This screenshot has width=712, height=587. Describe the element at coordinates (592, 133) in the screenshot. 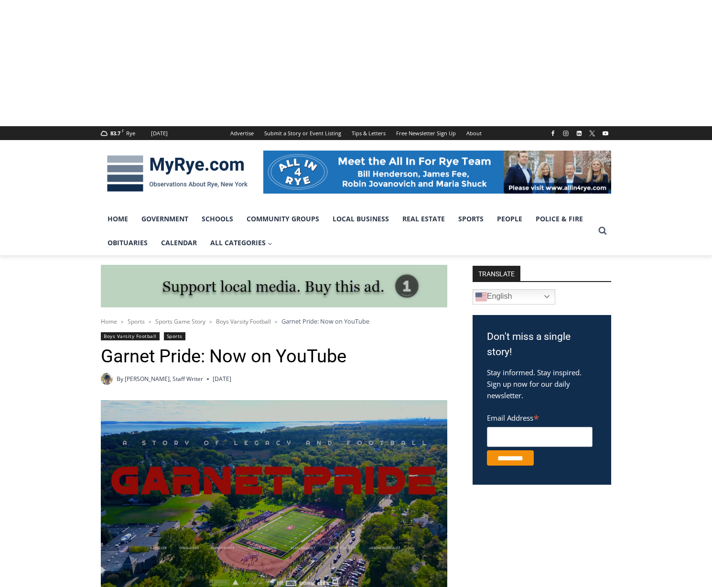

I see `a: X` at that location.